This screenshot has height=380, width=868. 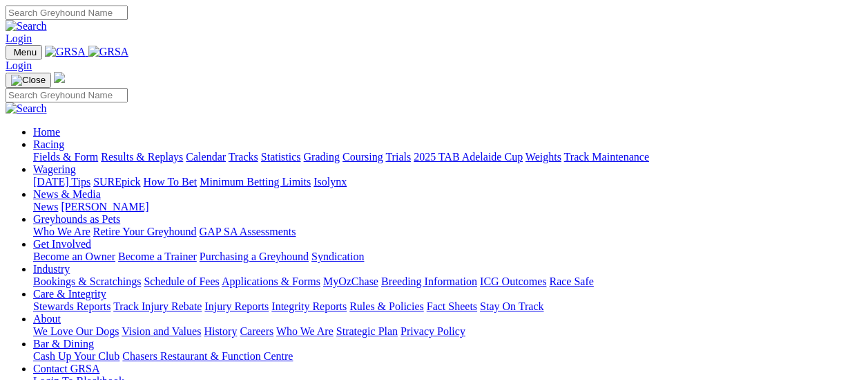 I want to click on div: Get Involved, so click(x=447, y=257).